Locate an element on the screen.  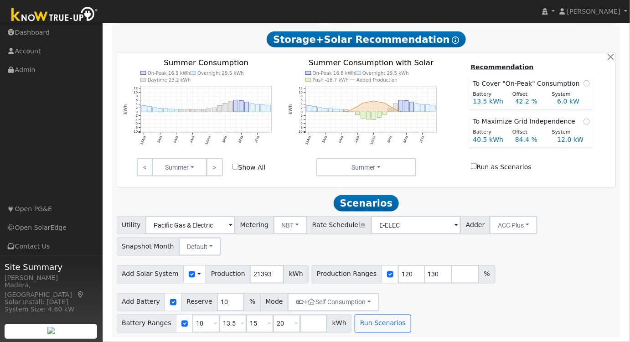
text: On-Peak 16.9 kWh is located at coordinates (169, 73).